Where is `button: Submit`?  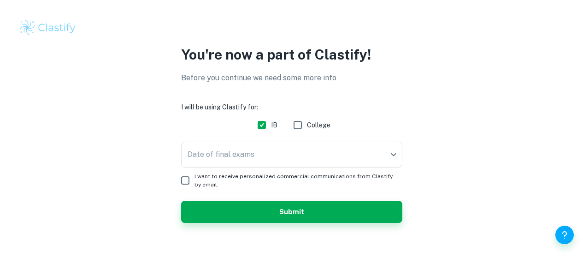
button: Submit is located at coordinates (292, 212).